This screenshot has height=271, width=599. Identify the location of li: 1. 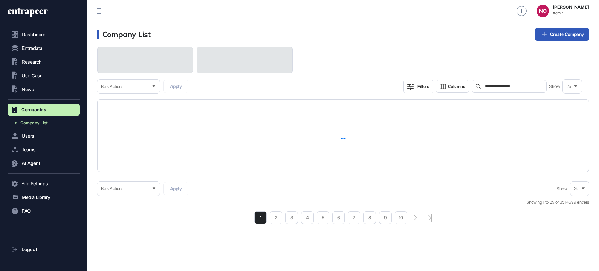
(260, 218).